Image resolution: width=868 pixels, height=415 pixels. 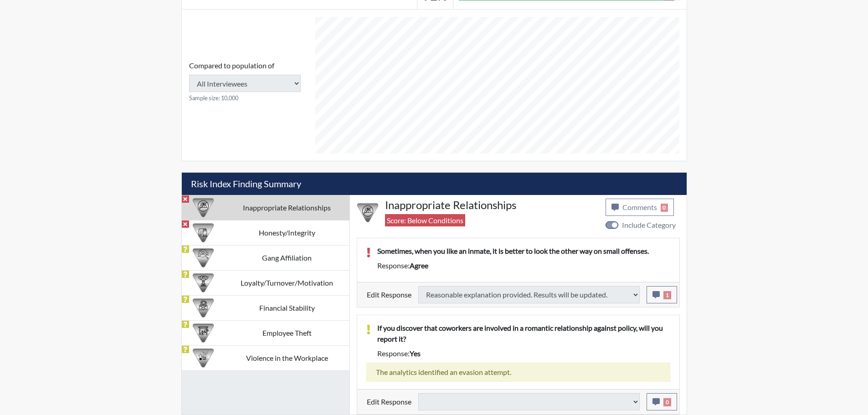 I want to click on button: 0, so click(x=662, y=402).